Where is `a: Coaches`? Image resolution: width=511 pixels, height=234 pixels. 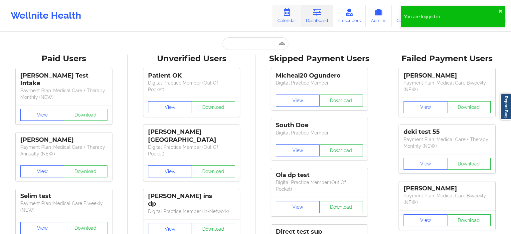
a: Coaches is located at coordinates (405, 16).